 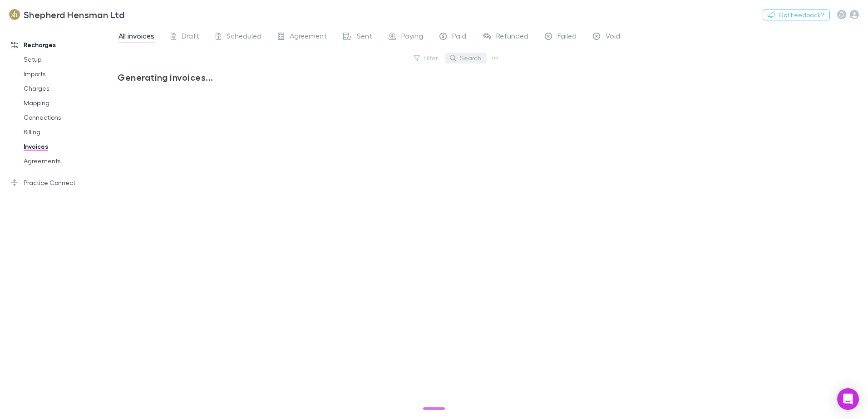 I want to click on a: Shepherd Hensman Ltd, so click(x=66, y=15).